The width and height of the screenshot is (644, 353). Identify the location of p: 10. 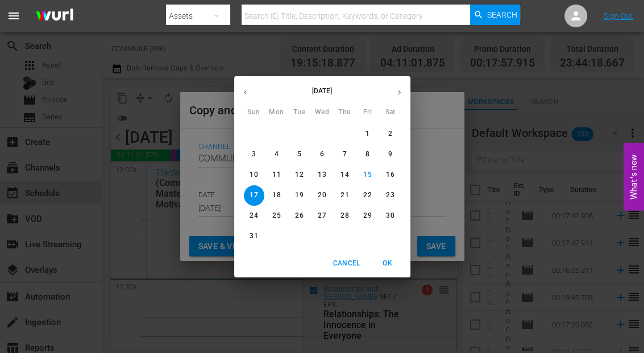
(254, 175).